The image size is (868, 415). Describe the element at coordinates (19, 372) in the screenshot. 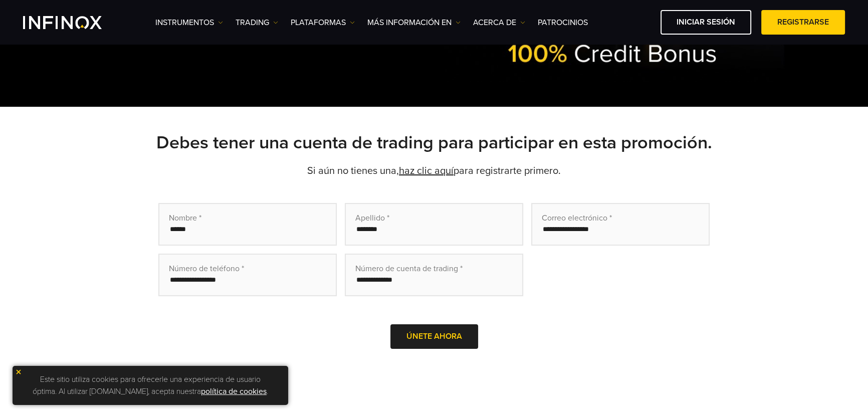

I see `img: yellow close icon` at that location.